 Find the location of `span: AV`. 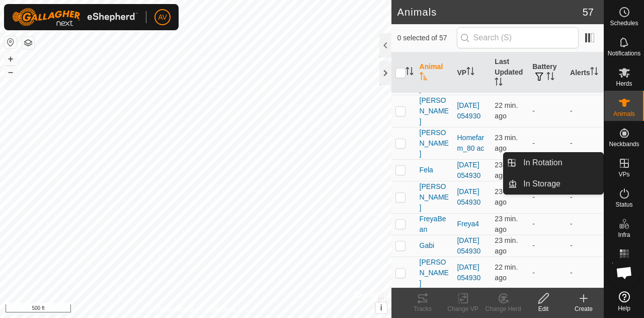

span: AV is located at coordinates (163, 17).